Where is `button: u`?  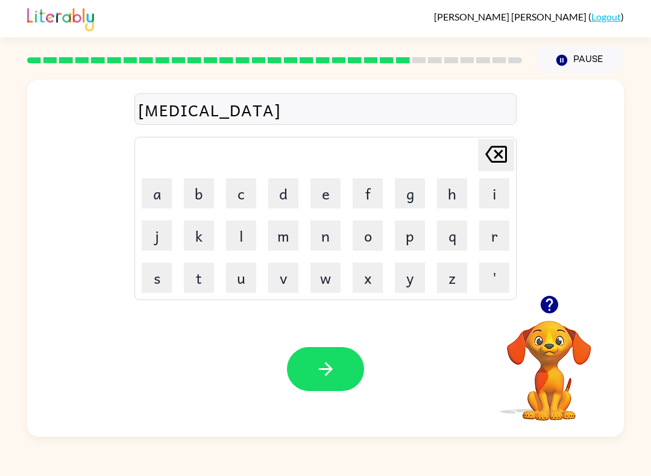
button: u is located at coordinates (241, 278).